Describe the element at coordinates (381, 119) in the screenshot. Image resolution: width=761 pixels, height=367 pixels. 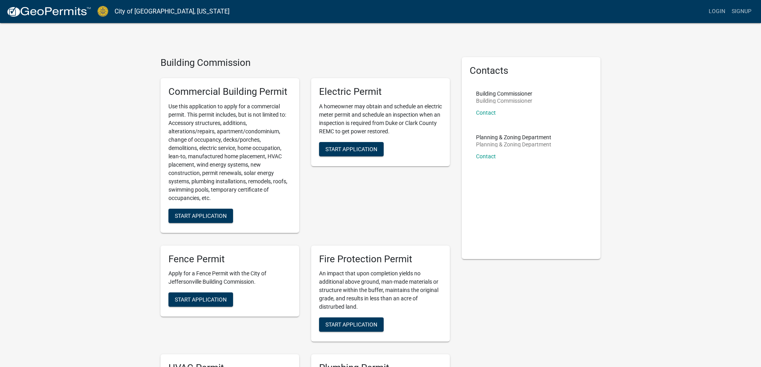
I see `p: A homeowner may obtain and schedule an electric meter permit and schedule an inspection when an i...` at that location.